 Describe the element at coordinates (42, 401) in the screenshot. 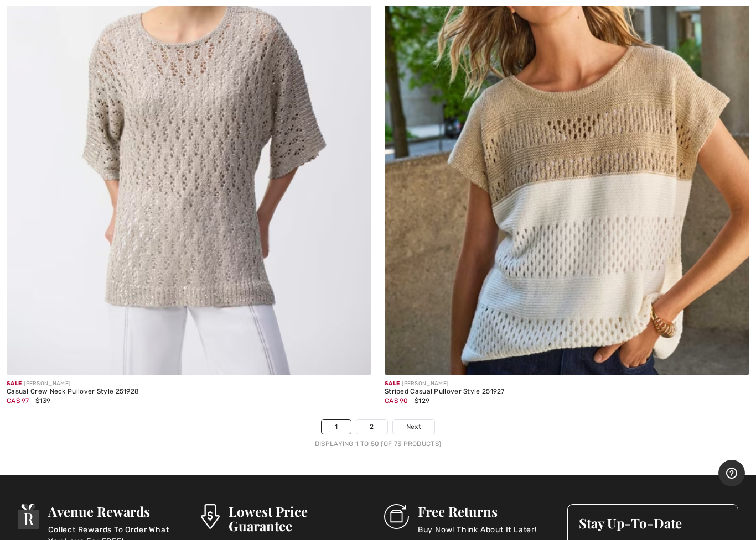

I see `span: $139` at that location.